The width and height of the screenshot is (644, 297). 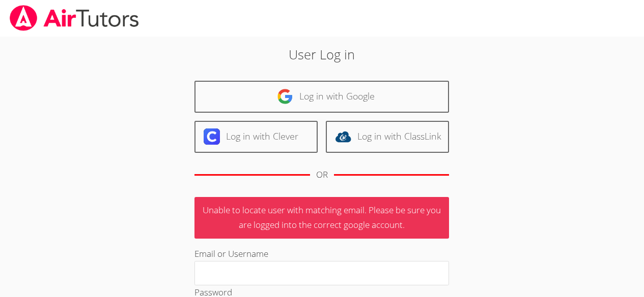 What do you see at coordinates (285, 96) in the screenshot?
I see `img: google-logo-50288ca7cdecda66e5e0955fdab243c47b7ad437acaf1139b6f446037453330a.svg` at bounding box center [285, 96].